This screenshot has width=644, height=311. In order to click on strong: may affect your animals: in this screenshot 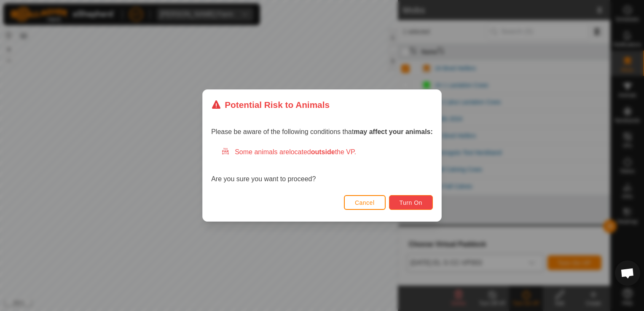, I will do `click(393, 131)`.